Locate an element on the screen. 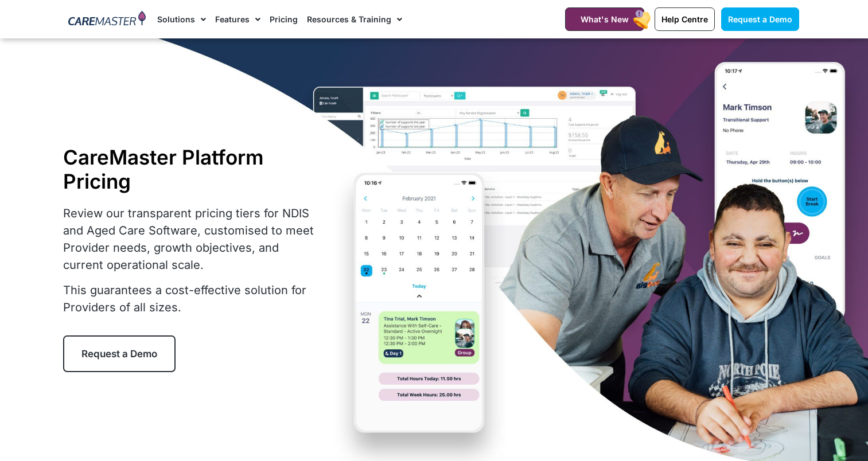 The width and height of the screenshot is (868, 461). img: CareMaster Logo is located at coordinates (107, 19).